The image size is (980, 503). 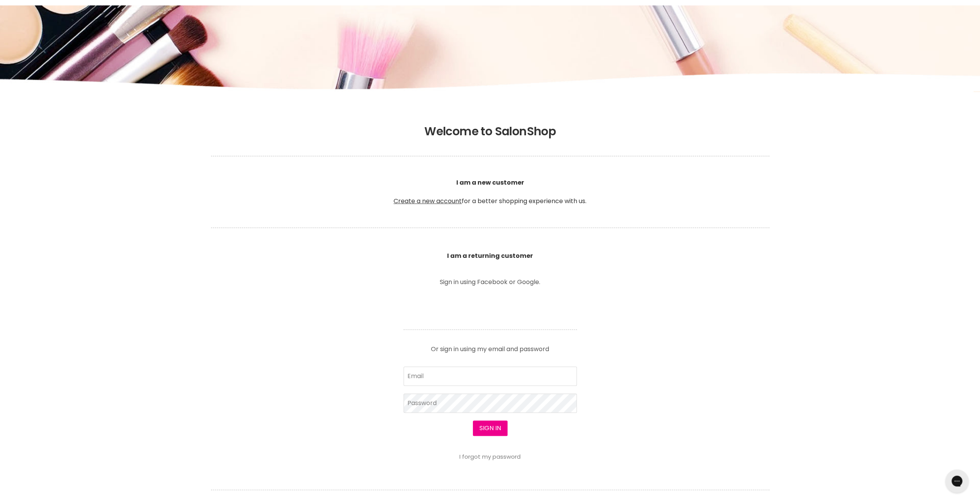 What do you see at coordinates (427, 201) in the screenshot?
I see `a: Create a new account` at bounding box center [427, 201].